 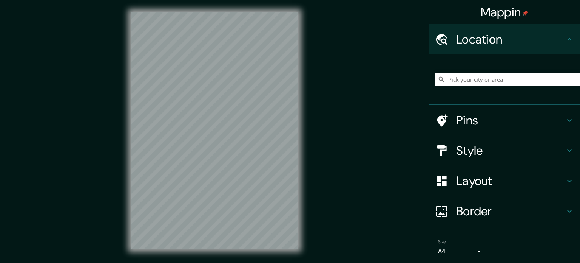 I want to click on input: Pick your city or area, so click(x=508, y=79).